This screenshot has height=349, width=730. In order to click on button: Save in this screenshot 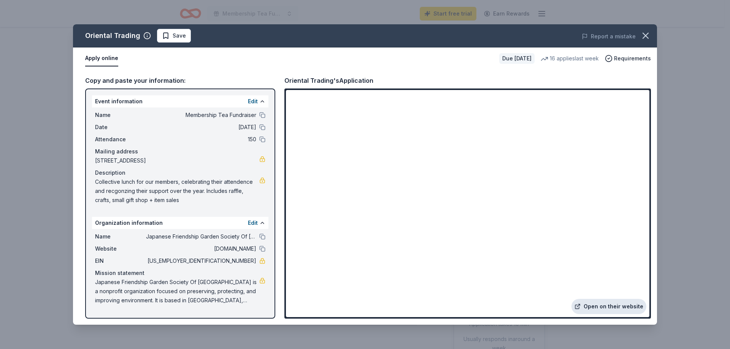, I will do `click(174, 36)`.